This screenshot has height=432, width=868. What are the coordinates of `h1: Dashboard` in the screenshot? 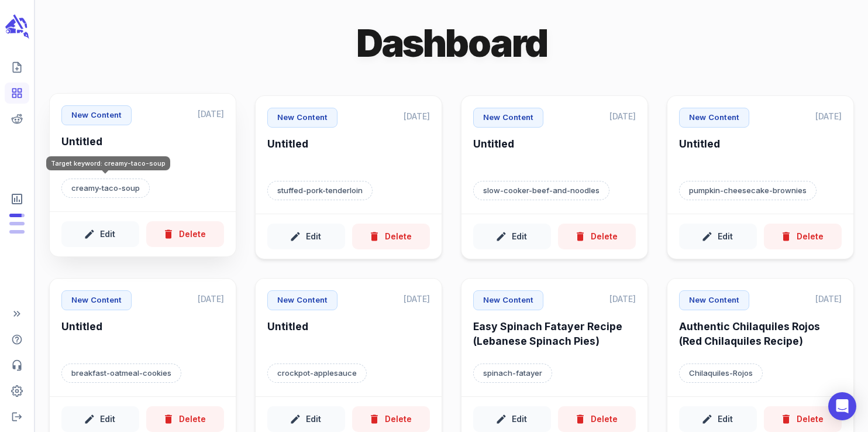 It's located at (451, 43).